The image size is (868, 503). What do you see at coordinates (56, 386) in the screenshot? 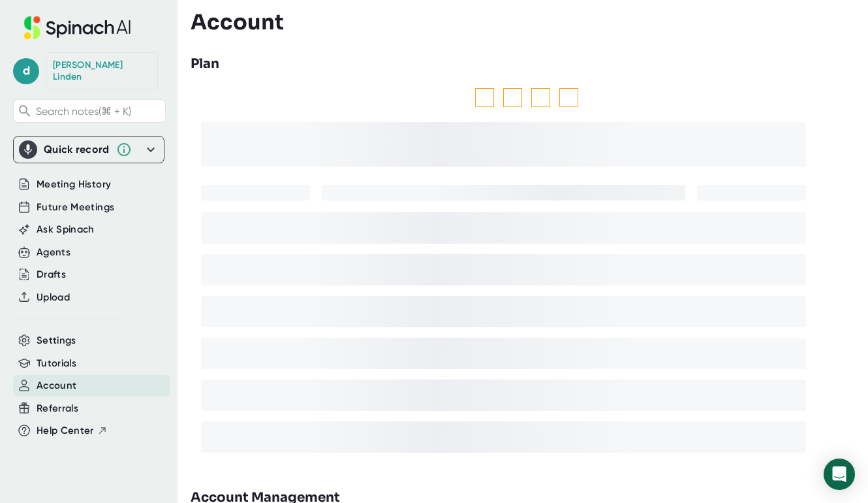
I see `span: Account` at bounding box center [56, 386].